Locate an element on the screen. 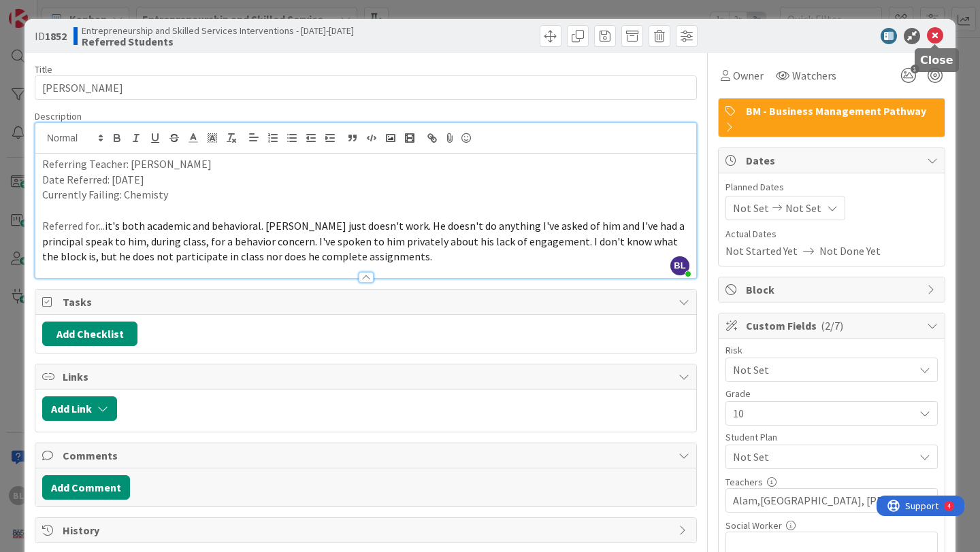 Image resolution: width=980 pixels, height=552 pixels. span: Block is located at coordinates (832, 289).